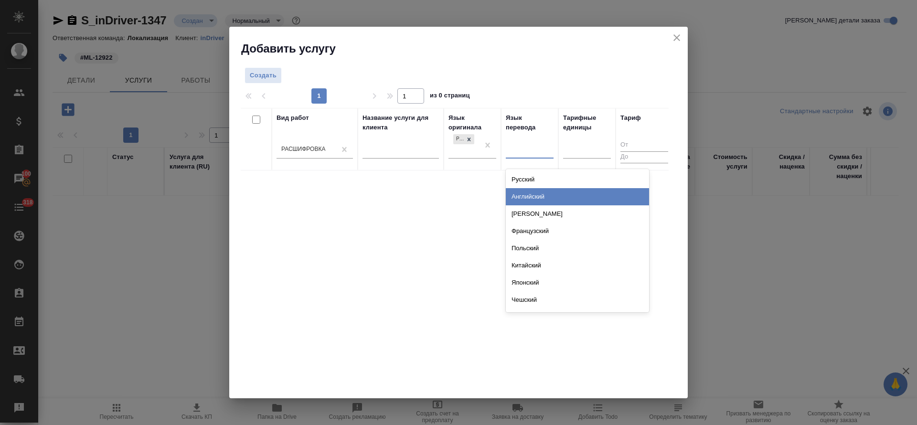  What do you see at coordinates (464, 49) in the screenshot?
I see `h2: Добавить услугу` at bounding box center [464, 49].